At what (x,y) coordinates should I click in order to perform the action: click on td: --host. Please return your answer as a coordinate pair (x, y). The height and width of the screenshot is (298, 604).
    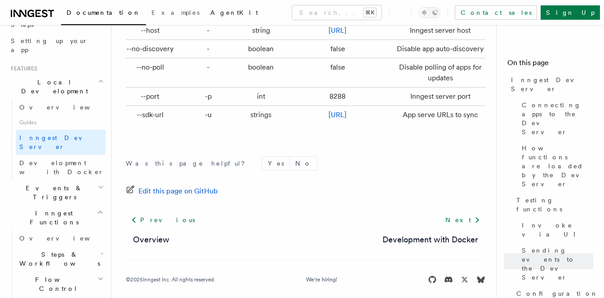
    Looking at the image, I should click on (152, 30).